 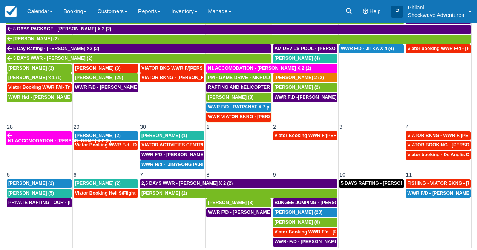 What do you see at coordinates (409, 175) in the screenshot?
I see `span: 11` at bounding box center [409, 175].